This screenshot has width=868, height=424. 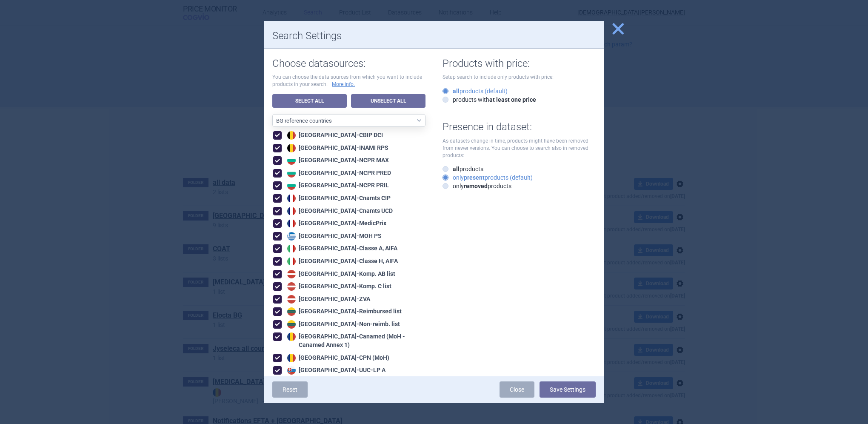 What do you see at coordinates (476, 186) in the screenshot?
I see `strong: removed` at bounding box center [476, 186].